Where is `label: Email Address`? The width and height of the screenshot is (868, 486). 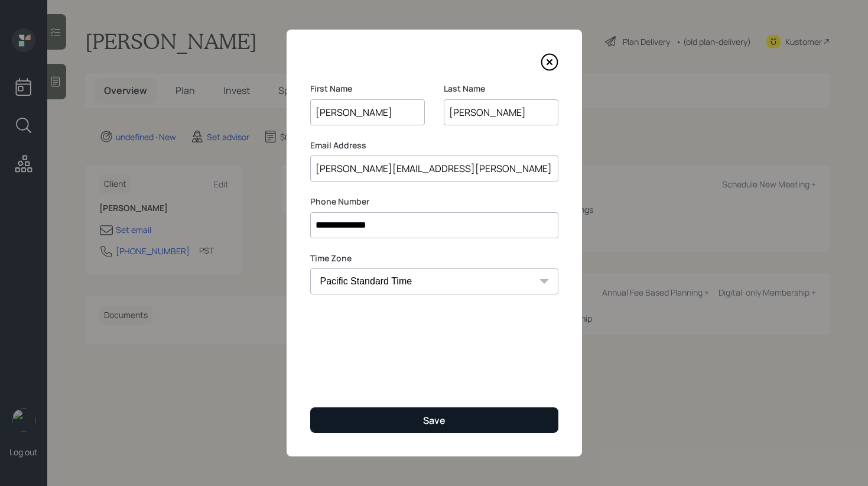
label: Email Address is located at coordinates (435, 146).